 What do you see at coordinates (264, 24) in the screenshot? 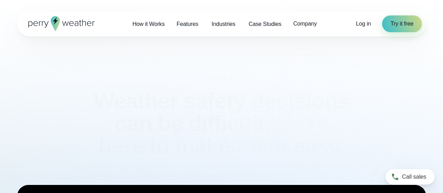
I see `a: Case Studies` at bounding box center [264, 24].